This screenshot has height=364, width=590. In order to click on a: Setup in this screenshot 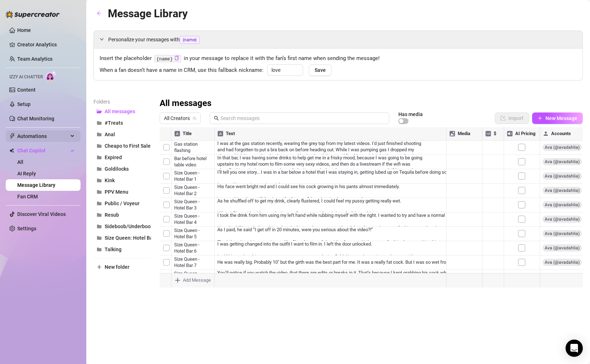, I will do `click(24, 104)`.